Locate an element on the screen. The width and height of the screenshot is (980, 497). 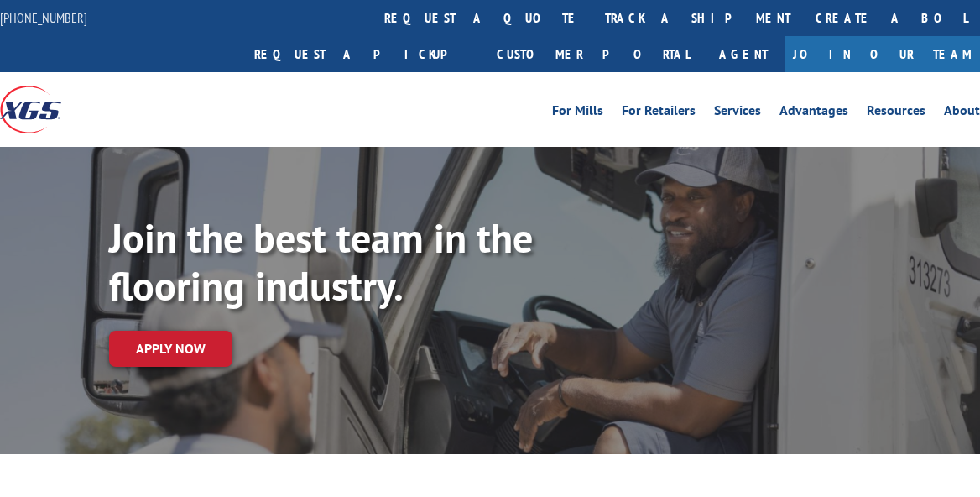
a: For Mills is located at coordinates (578, 113).